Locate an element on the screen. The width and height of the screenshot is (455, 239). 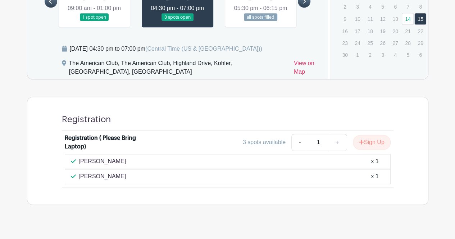
p: 23 is located at coordinates (345, 43).